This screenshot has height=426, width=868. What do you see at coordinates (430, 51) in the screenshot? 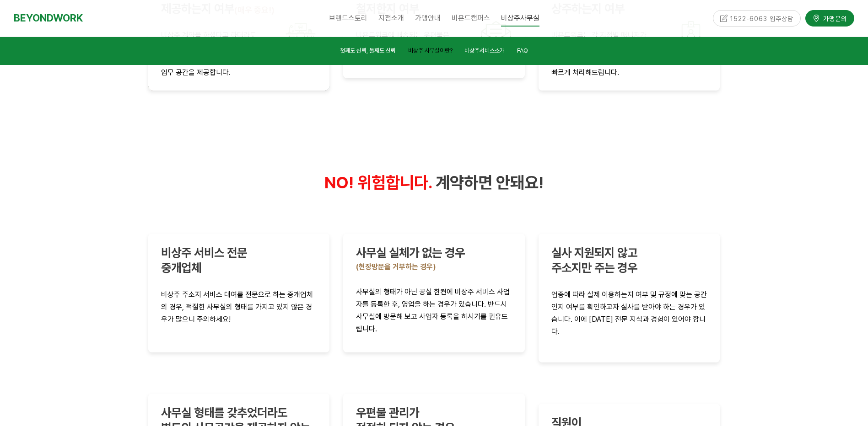
I see `a: 비상주 사무실이란?` at bounding box center [430, 51].